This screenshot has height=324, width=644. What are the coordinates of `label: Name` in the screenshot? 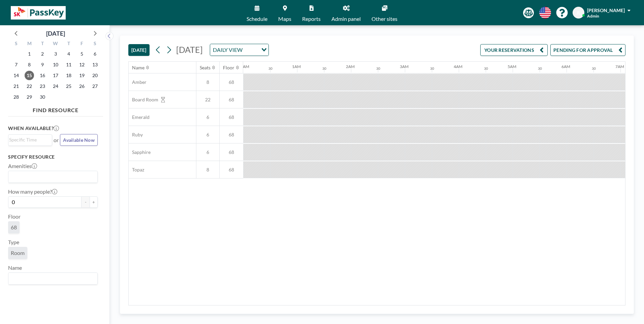 It's located at (15, 268).